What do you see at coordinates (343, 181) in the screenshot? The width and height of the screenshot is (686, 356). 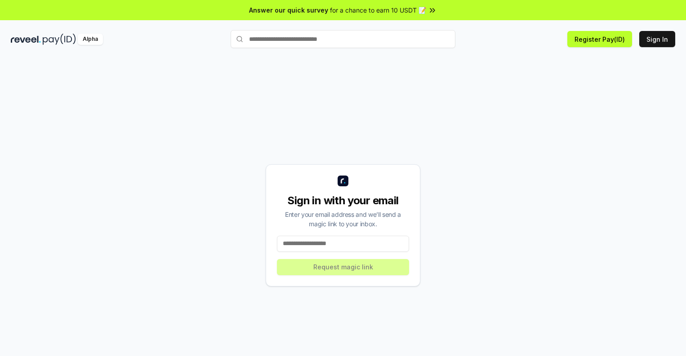 I see `img: logo_small` at bounding box center [343, 181].